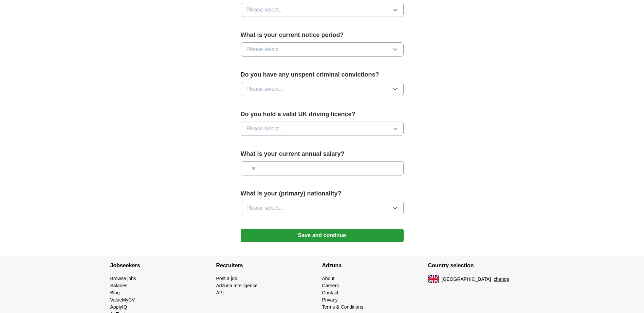 This screenshot has width=644, height=313. I want to click on label: What is your current annual salary?, so click(322, 154).